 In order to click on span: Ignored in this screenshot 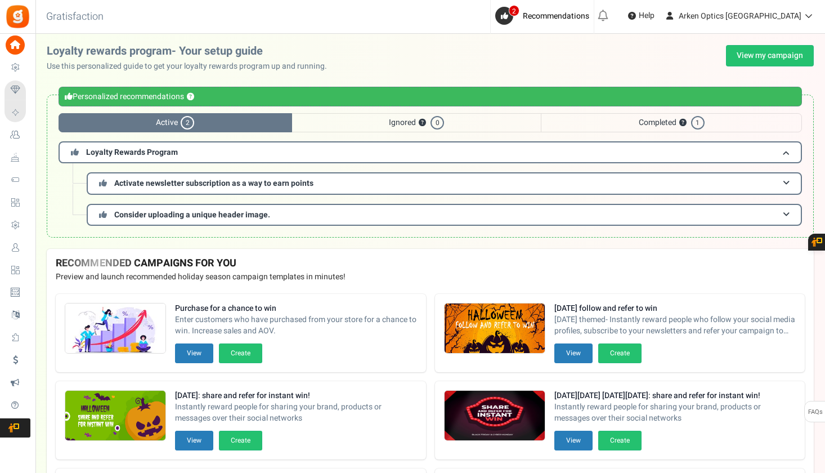, I will do `click(417, 123)`.